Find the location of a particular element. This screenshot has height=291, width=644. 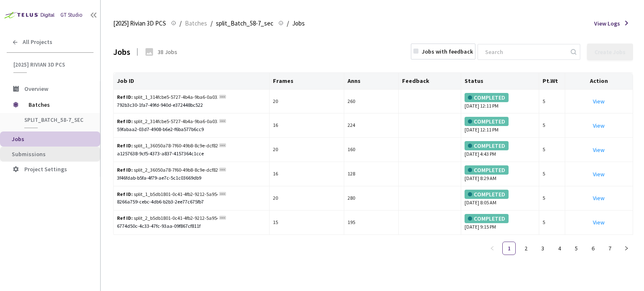

a: 2 is located at coordinates (526, 248).